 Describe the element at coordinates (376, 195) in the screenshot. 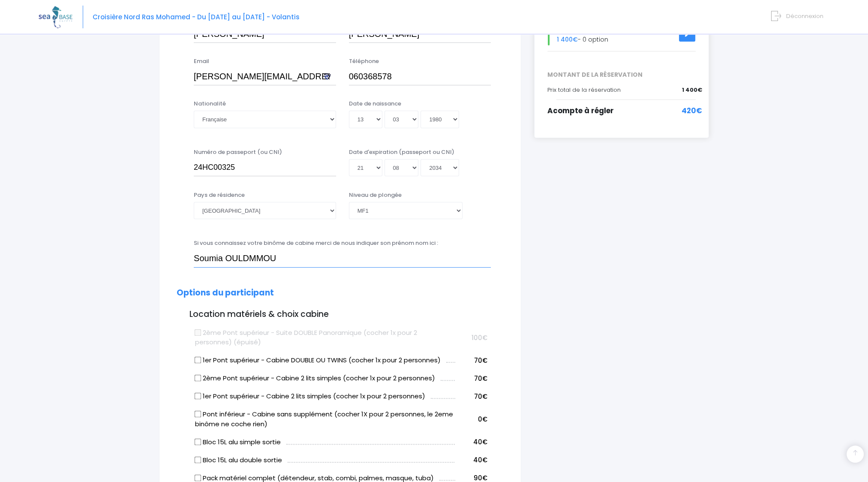

I see `label: Niveau de plongée` at that location.